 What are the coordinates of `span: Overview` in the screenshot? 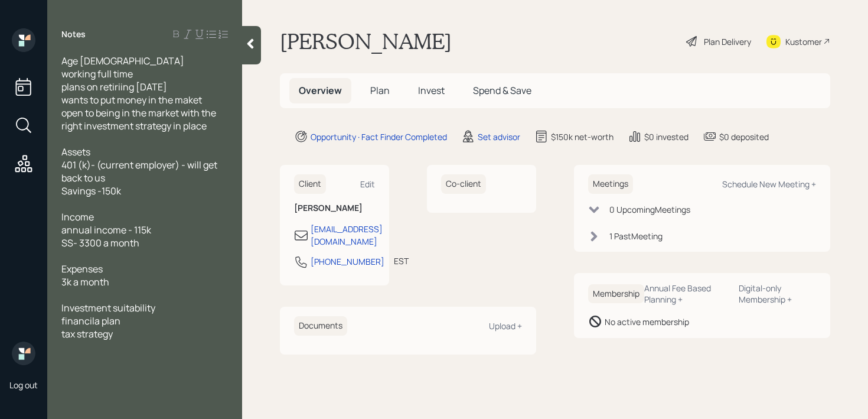 It's located at (320, 91).